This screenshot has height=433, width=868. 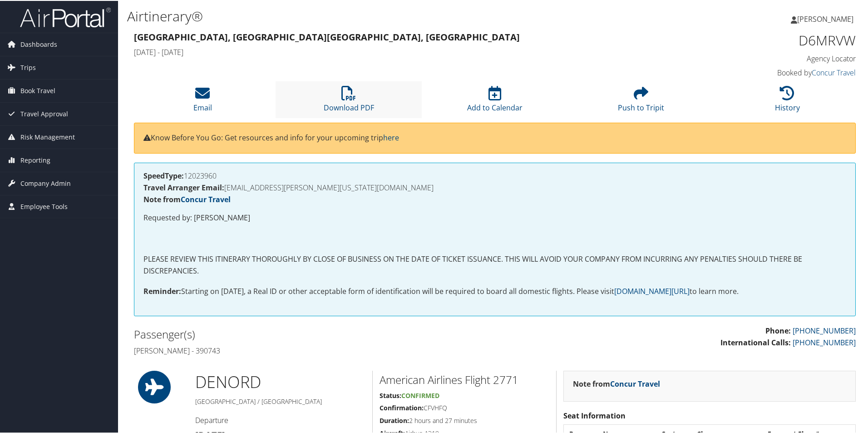 I want to click on span: Reporting, so click(x=36, y=160).